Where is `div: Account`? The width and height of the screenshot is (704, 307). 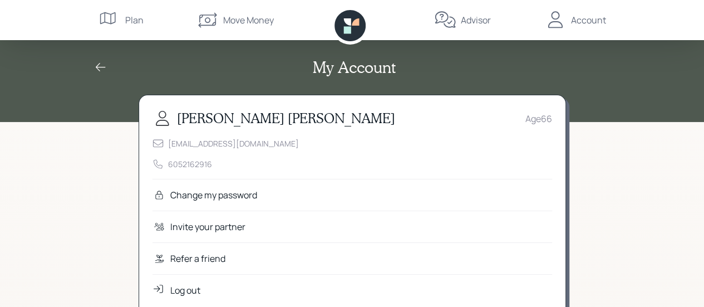
div: Account is located at coordinates (589, 20).